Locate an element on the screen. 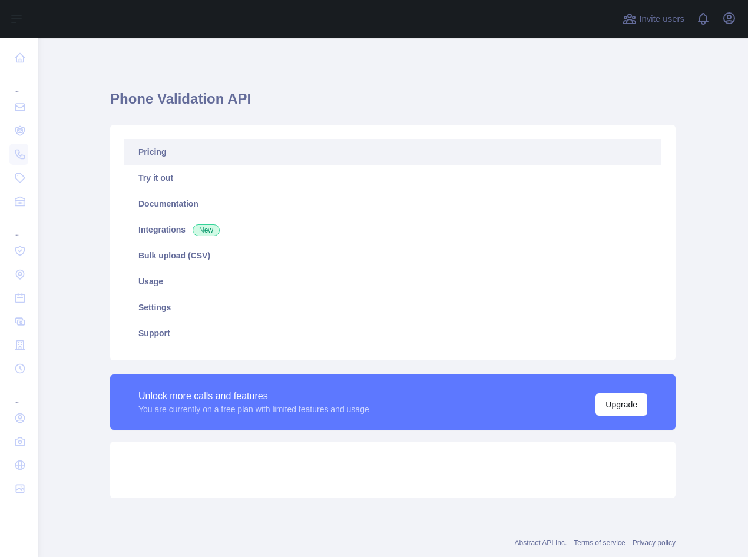 Image resolution: width=748 pixels, height=557 pixels. a: Abstract API Inc. is located at coordinates (540, 543).